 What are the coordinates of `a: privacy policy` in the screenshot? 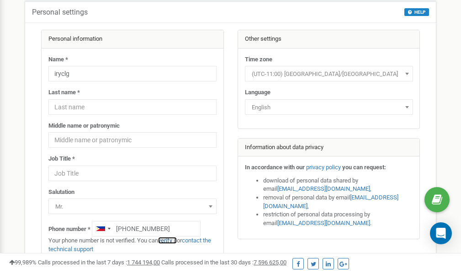 It's located at (324, 167).